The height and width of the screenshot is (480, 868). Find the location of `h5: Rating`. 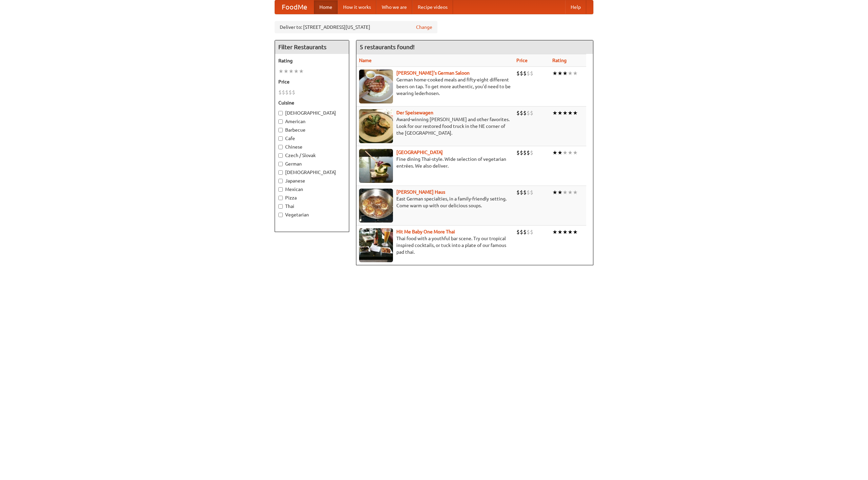

h5: Rating is located at coordinates (312, 61).